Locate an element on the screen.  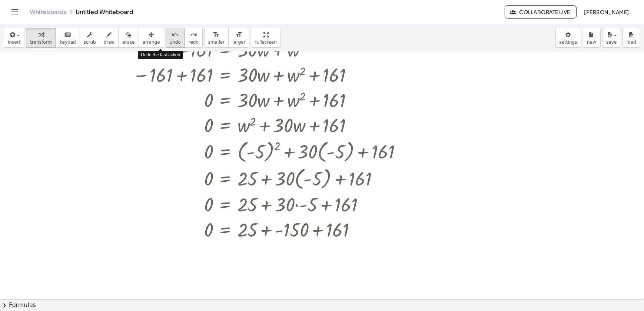
span: transform is located at coordinates (41, 42).